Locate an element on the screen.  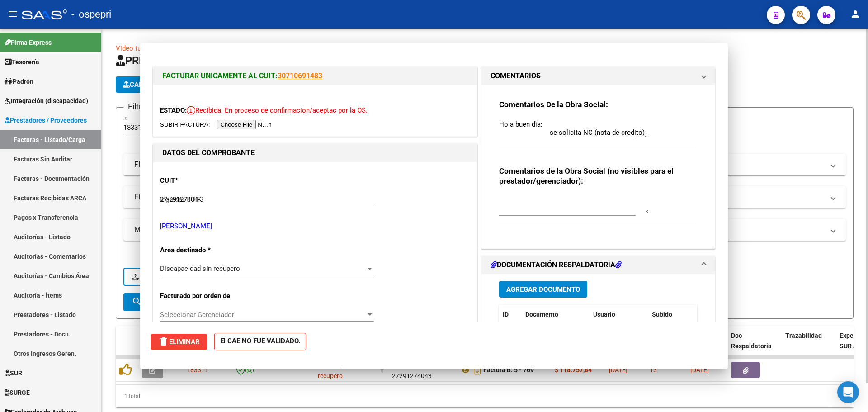
p: CUIT is located at coordinates (207, 180).